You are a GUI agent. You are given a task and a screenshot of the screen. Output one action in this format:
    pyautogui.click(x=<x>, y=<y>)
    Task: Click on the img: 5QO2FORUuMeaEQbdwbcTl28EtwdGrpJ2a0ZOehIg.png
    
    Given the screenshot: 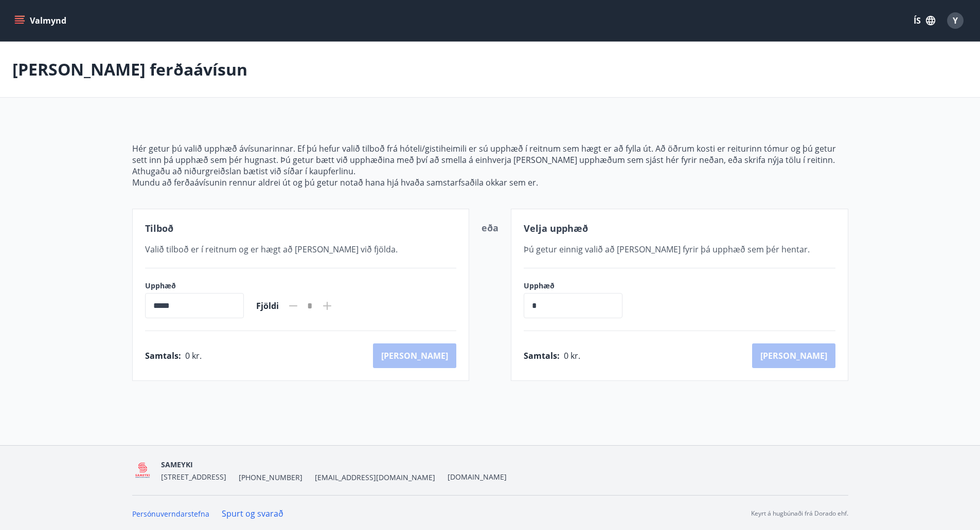 What is the action you would take?
    pyautogui.click(x=142, y=470)
    